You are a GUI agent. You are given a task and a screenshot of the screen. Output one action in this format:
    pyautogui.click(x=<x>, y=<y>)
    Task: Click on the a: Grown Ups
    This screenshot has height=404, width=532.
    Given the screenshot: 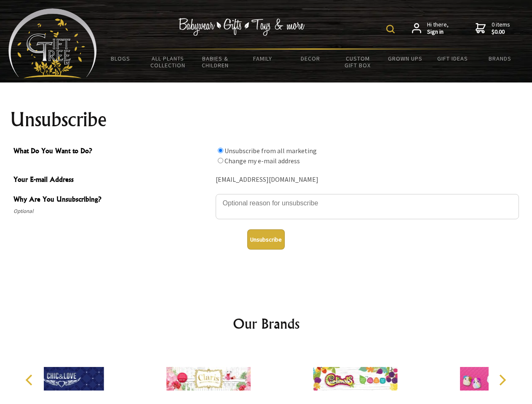 What is the action you would take?
    pyautogui.click(x=404, y=59)
    